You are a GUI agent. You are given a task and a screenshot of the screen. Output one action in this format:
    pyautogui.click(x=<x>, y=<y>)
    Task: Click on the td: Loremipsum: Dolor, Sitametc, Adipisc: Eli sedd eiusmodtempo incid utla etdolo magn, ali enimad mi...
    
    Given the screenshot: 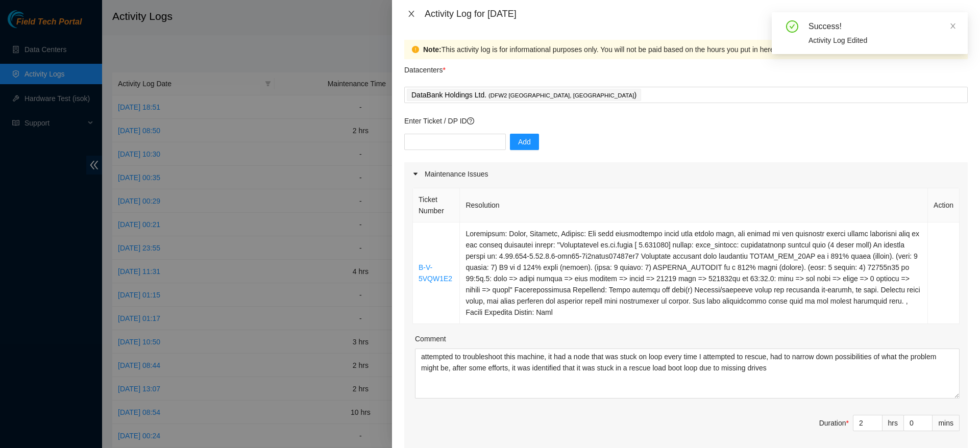 What is the action you would take?
    pyautogui.click(x=694, y=273)
    